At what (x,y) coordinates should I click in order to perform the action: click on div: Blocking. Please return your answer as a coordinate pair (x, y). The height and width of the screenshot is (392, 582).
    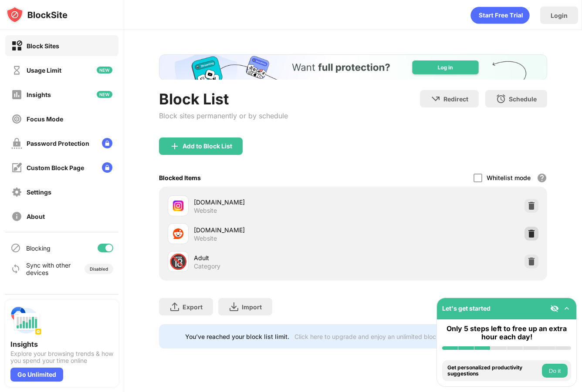
    Looking at the image, I should click on (38, 248).